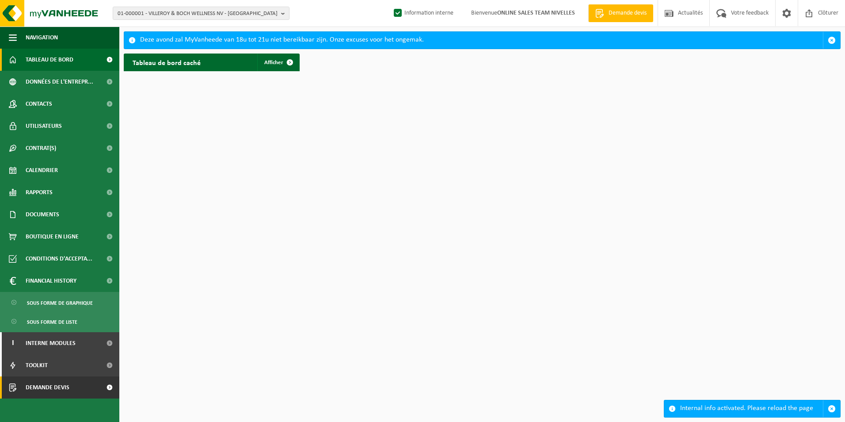  What do you see at coordinates (423, 13) in the screenshot?
I see `label: Information interne` at bounding box center [423, 13].